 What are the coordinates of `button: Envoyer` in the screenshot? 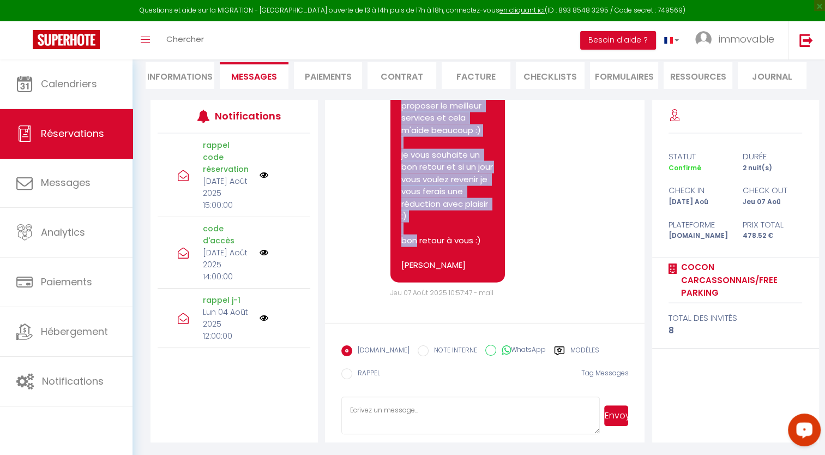 It's located at (616, 415).